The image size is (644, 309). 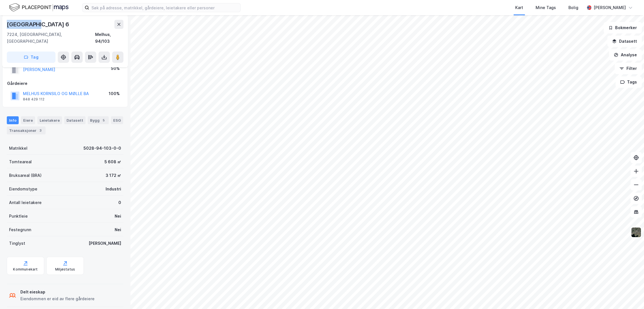 I want to click on div: Punktleie, so click(x=18, y=216).